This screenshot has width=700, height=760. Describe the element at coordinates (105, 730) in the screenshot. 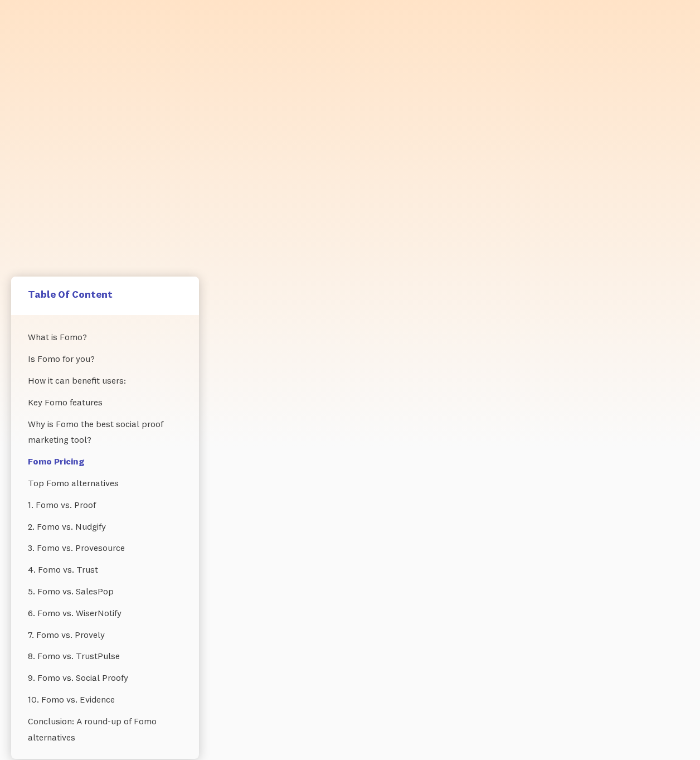

I see `a: Conclusion: A round-up of Fomo alternatives` at that location.